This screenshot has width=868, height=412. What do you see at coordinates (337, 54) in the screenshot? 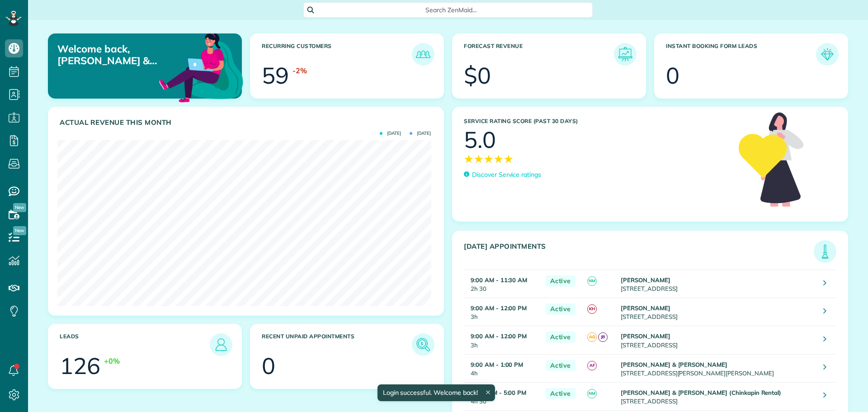
I see `h3: Recurring Customers` at bounding box center [337, 54].